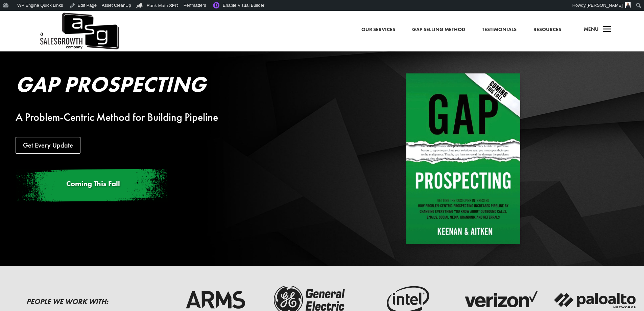  What do you see at coordinates (93, 183) in the screenshot?
I see `span: Coming This Fall` at bounding box center [93, 183].